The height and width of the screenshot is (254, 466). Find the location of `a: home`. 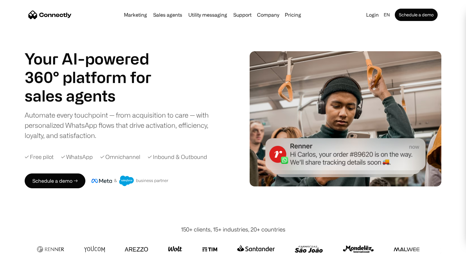

a: home is located at coordinates (50, 15).